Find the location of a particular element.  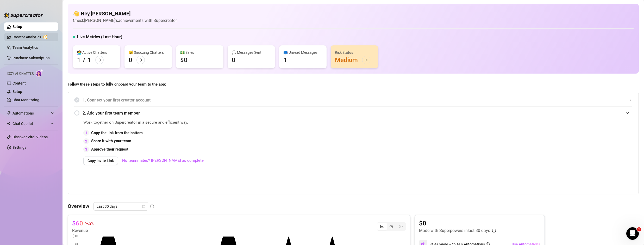

button: Copy Invite Link is located at coordinates (101, 160).